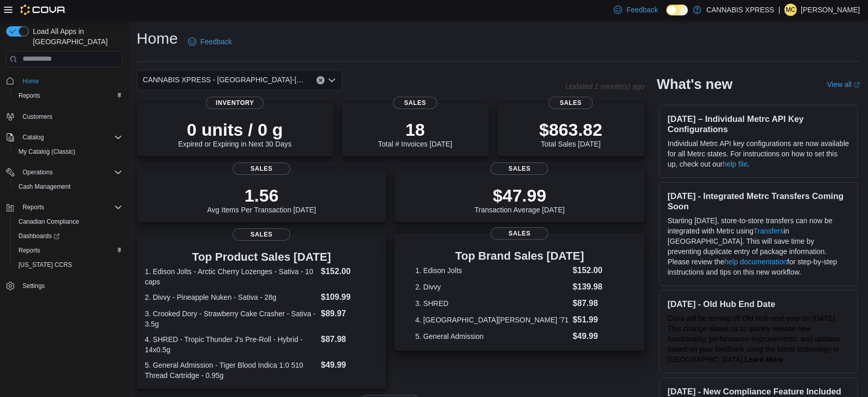  What do you see at coordinates (857, 85) in the screenshot?
I see `svg: External link` at bounding box center [857, 85].